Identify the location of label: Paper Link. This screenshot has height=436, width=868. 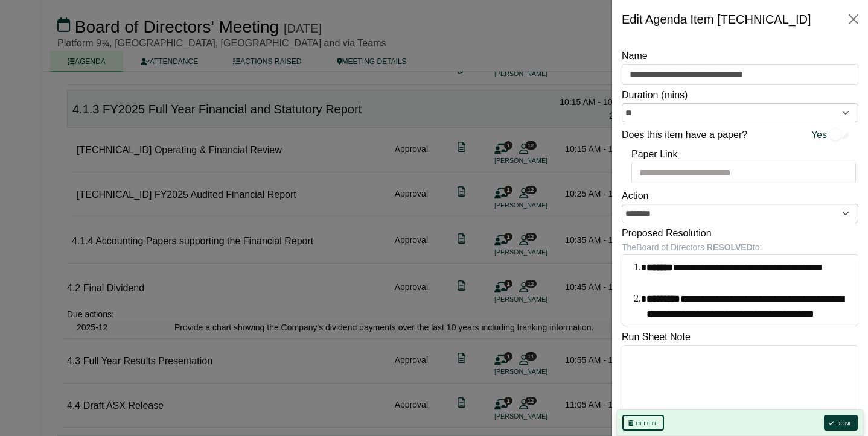
(655, 155).